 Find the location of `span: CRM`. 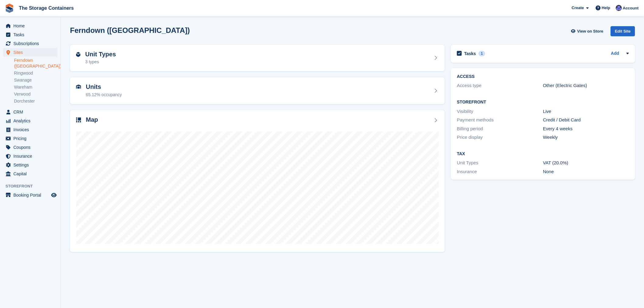

span: CRM is located at coordinates (32, 112).